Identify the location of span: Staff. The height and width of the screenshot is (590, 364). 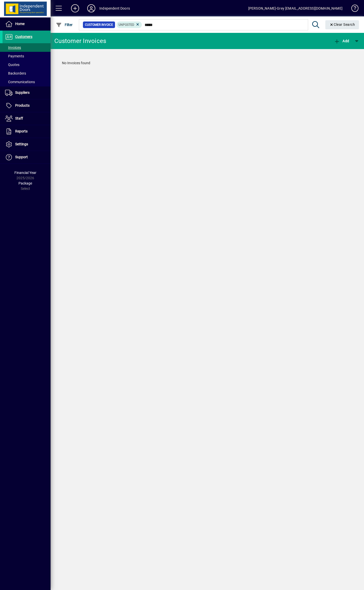
(19, 119).